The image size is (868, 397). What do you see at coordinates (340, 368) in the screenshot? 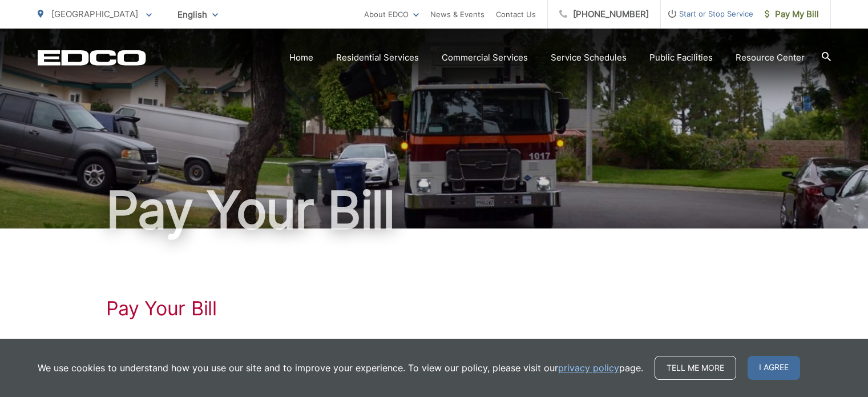
I see `p: We use cookies to understand how you use our site and to improve your experience. To view our pol...` at bounding box center [340, 368].